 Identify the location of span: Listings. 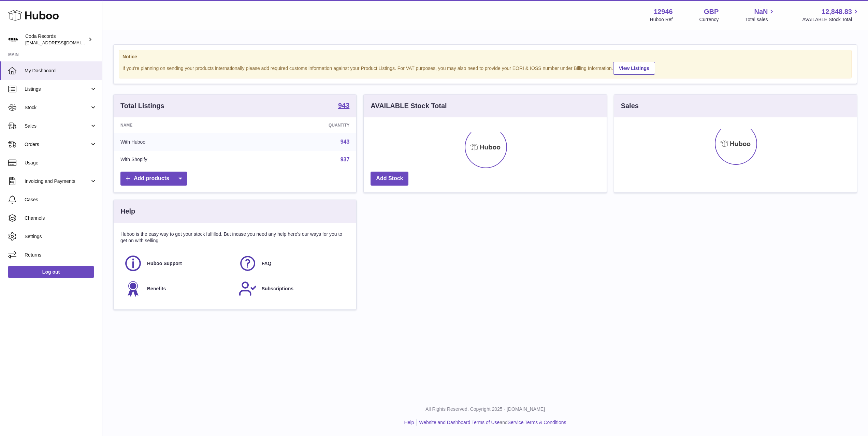
(57, 89).